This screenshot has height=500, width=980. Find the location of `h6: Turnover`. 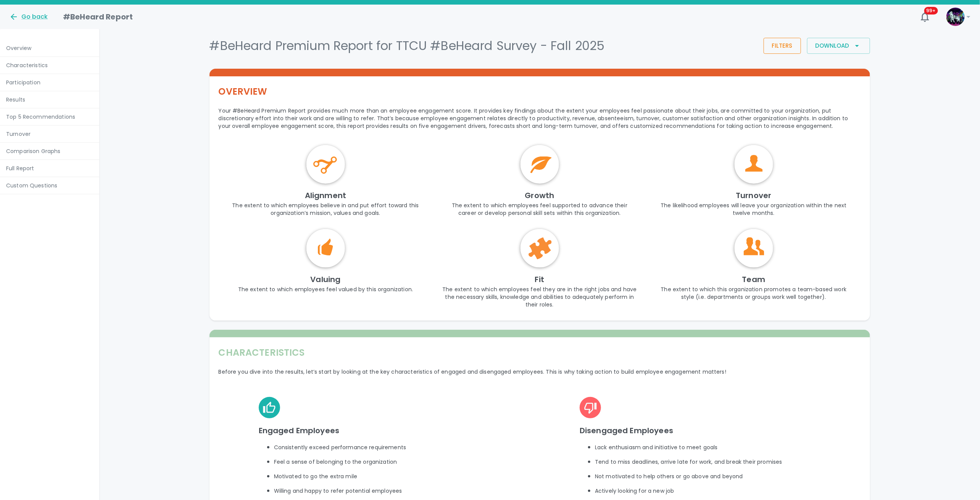

h6: Turnover is located at coordinates (753, 195).